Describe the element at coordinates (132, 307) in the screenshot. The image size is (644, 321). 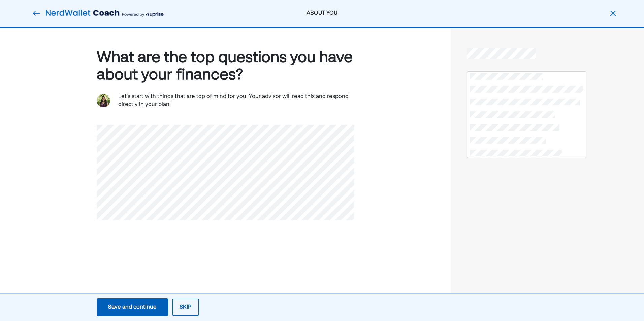
I see `button: Save and continue` at that location.